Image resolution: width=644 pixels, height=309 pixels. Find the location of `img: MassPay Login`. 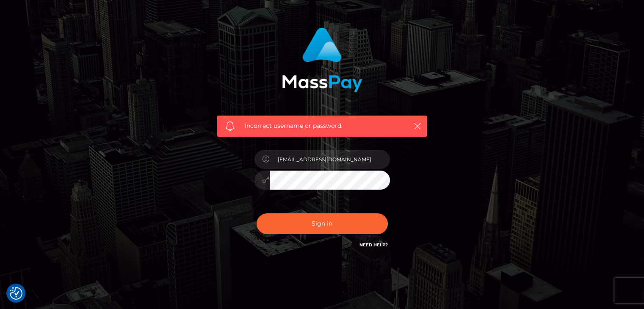

img: MassPay Login is located at coordinates (322, 60).